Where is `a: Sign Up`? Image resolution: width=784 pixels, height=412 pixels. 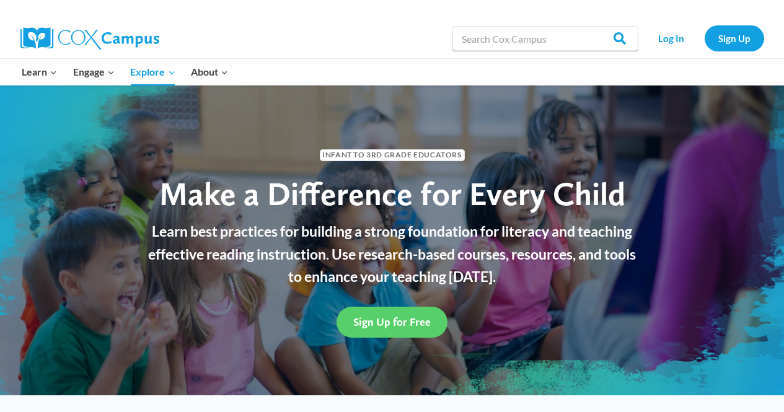 a: Sign Up is located at coordinates (734, 38).